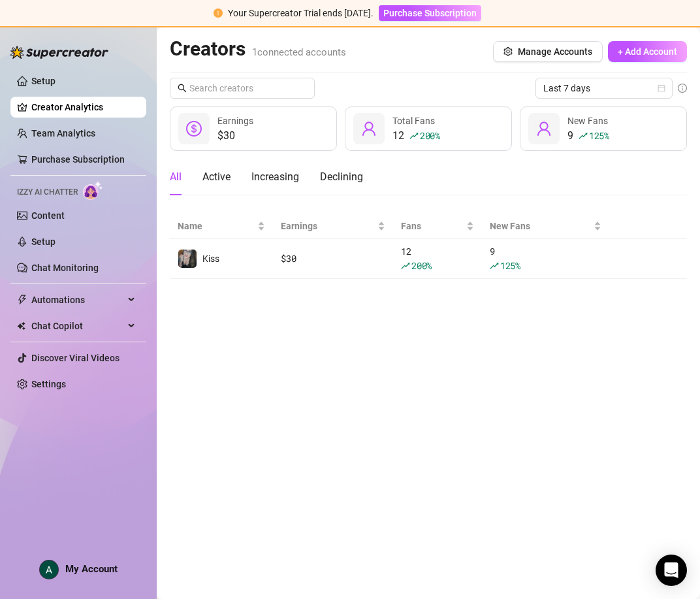  Describe the element at coordinates (430, 13) in the screenshot. I see `button: Purchase Subscription` at that location.